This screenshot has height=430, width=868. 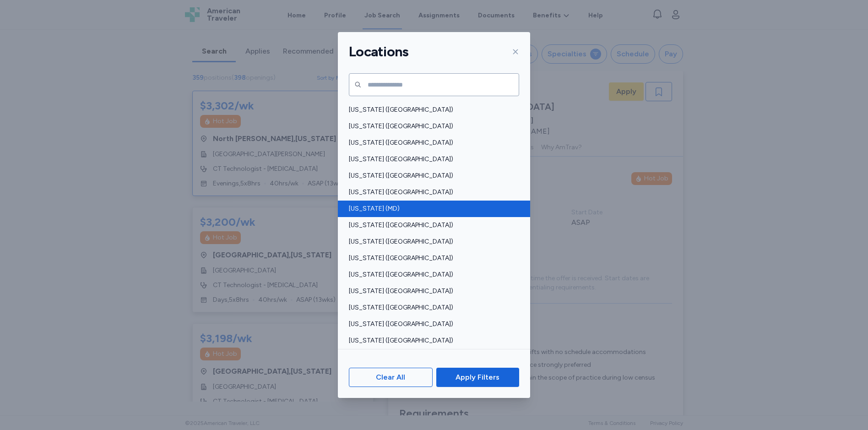 I want to click on h1: Locations, so click(x=379, y=52).